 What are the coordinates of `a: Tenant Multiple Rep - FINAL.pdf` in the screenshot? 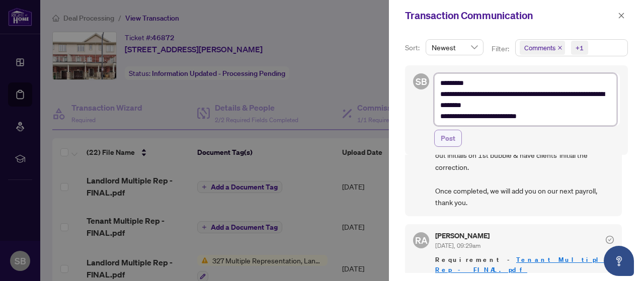 It's located at (524, 265).